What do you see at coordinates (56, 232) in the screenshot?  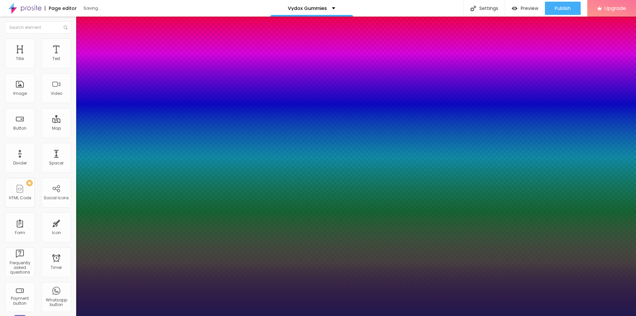 I see `div: Icon` at bounding box center [56, 232].